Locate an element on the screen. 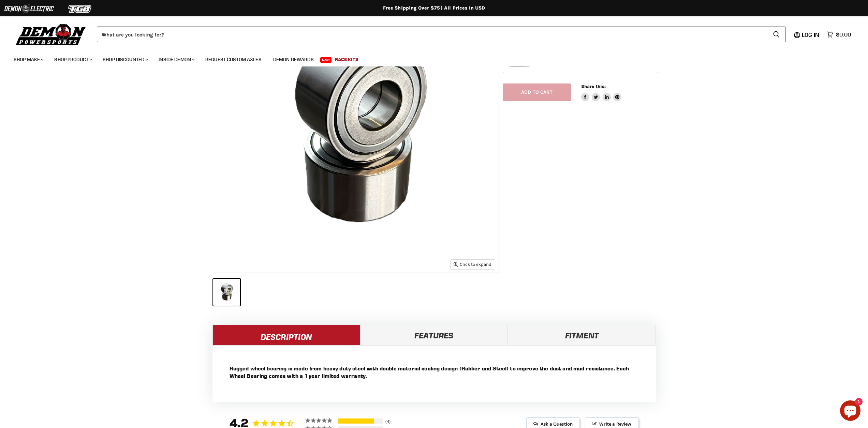  inbox-online-store-chat: Shopify online store chat is located at coordinates (850, 412).